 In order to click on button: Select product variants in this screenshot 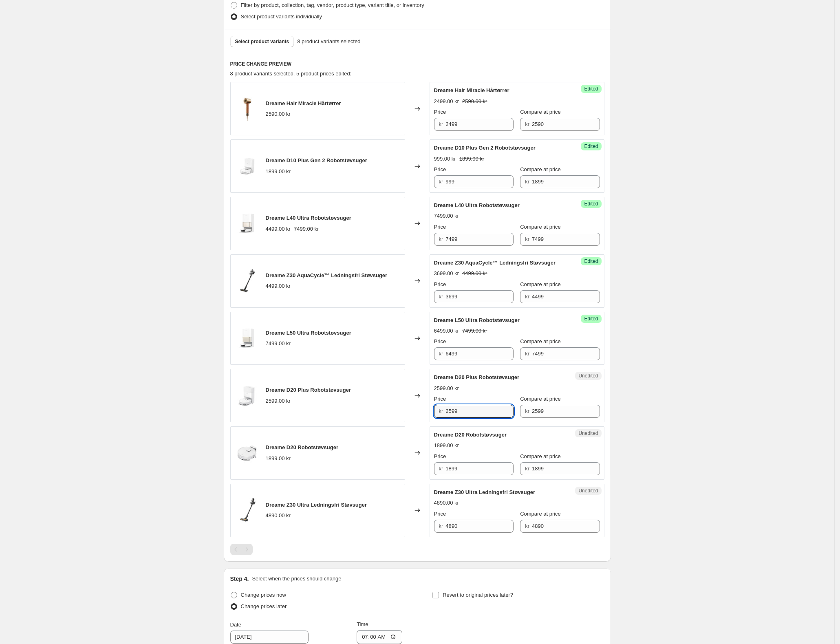, I will do `click(262, 41)`.